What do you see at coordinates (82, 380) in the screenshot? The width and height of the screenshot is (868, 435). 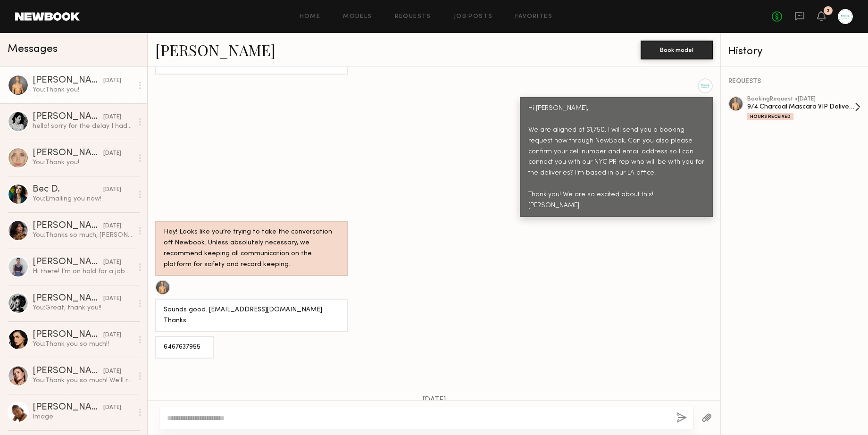 I see `div: You: Thank you so much! We'll review and be back shortly!` at bounding box center [82, 380].